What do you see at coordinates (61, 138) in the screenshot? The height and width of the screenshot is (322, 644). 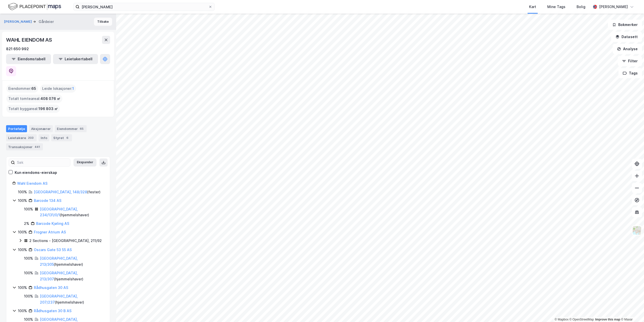 I see `div: Styret` at bounding box center [61, 138].